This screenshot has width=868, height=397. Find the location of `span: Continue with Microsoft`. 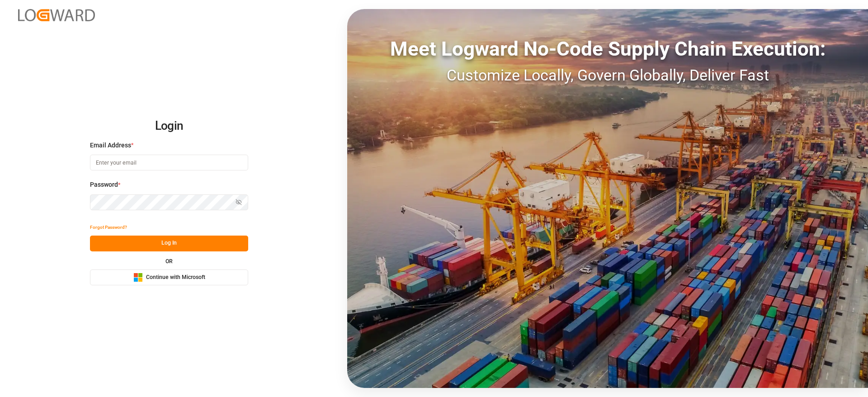

span: Continue with Microsoft is located at coordinates (175, 278).